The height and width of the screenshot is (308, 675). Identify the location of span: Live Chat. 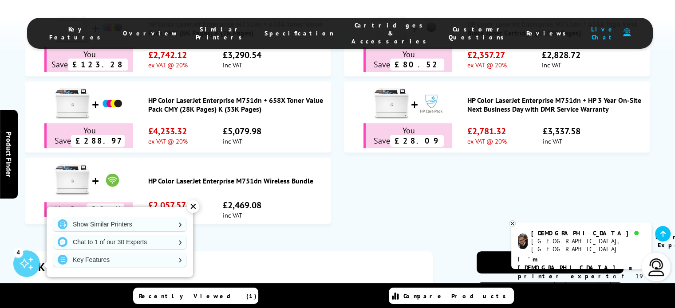
(603, 33).